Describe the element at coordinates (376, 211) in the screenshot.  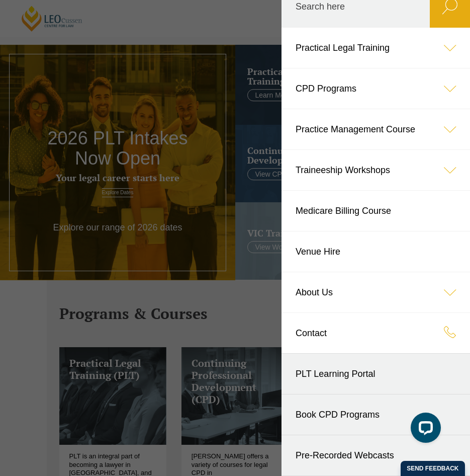
I see `a: Medicare Billing Course` at that location.